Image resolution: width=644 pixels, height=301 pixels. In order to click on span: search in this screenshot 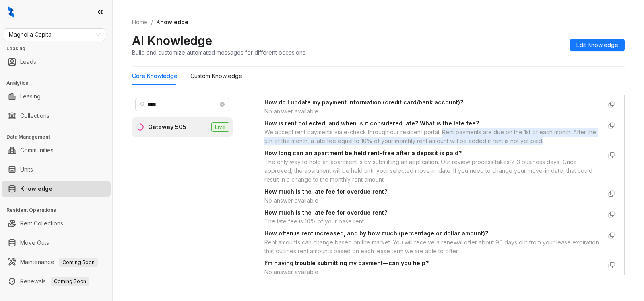, I will do `click(143, 104)`.